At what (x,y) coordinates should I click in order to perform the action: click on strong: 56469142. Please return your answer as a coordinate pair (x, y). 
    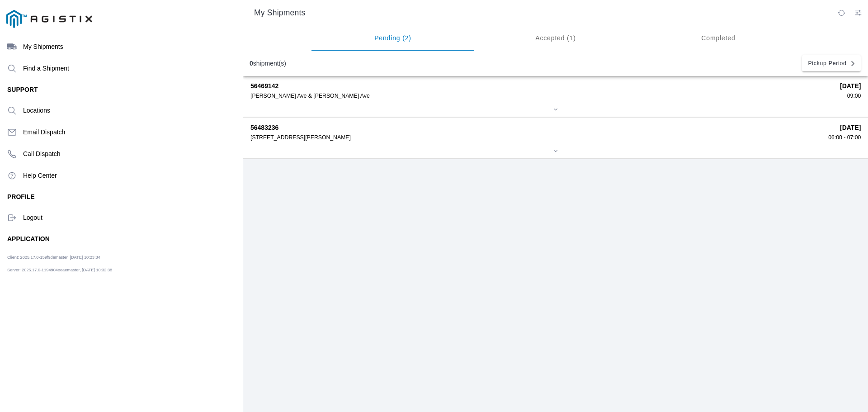
    Looking at the image, I should click on (542, 86).